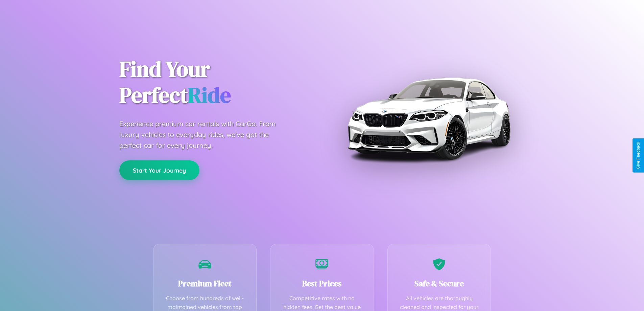 The image size is (644, 311). What do you see at coordinates (159, 170) in the screenshot?
I see `button: Start Your Journey` at bounding box center [159, 170].